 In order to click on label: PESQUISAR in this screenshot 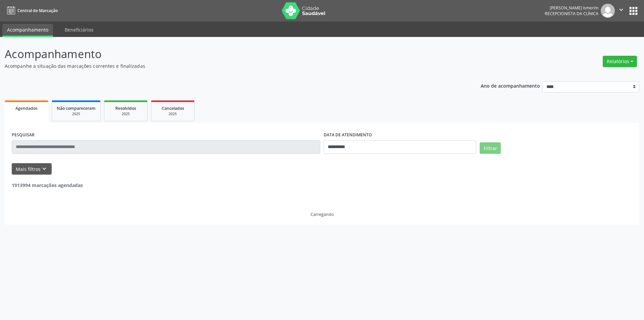, I will do `click(23, 135)`.